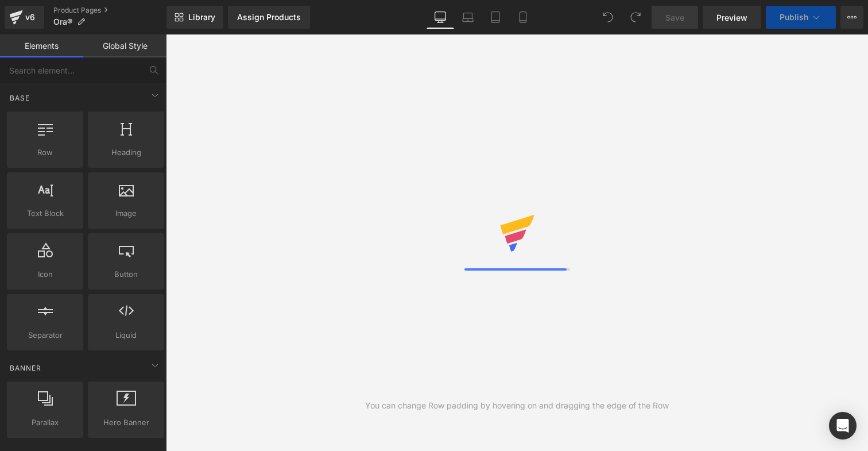 Image resolution: width=868 pixels, height=451 pixels. I want to click on div: v6, so click(29, 17).